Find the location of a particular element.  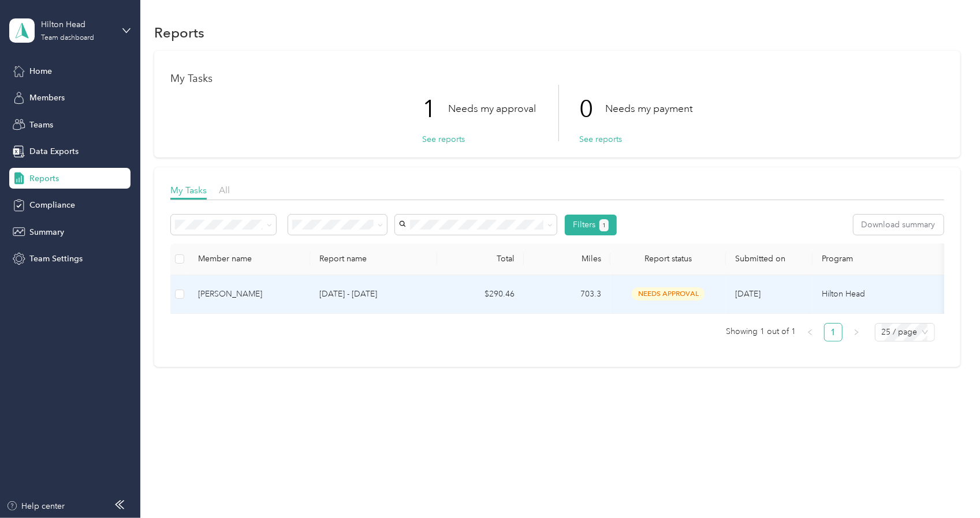

span: right is located at coordinates (856, 332).